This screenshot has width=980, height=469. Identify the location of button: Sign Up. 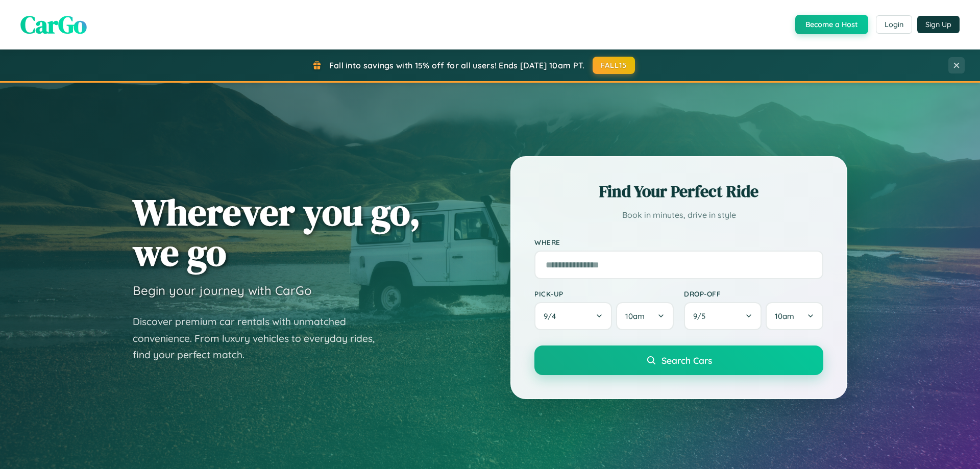
(938, 24).